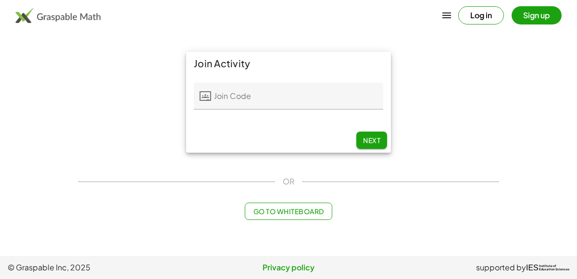  I want to click on span: supported by, so click(501, 268).